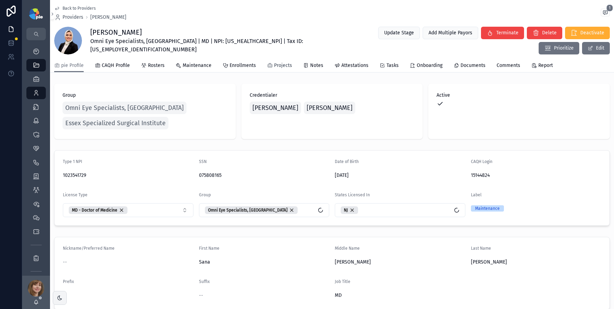 Image resolution: width=614 pixels, height=309 pixels. What do you see at coordinates (79, 8) in the screenshot?
I see `span: Back to Providers` at bounding box center [79, 8].